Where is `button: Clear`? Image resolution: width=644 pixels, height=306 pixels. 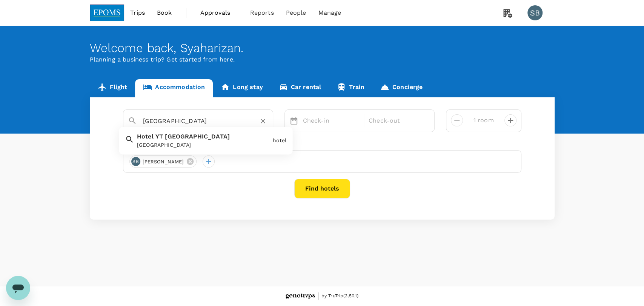
button: Clear is located at coordinates (263, 121).